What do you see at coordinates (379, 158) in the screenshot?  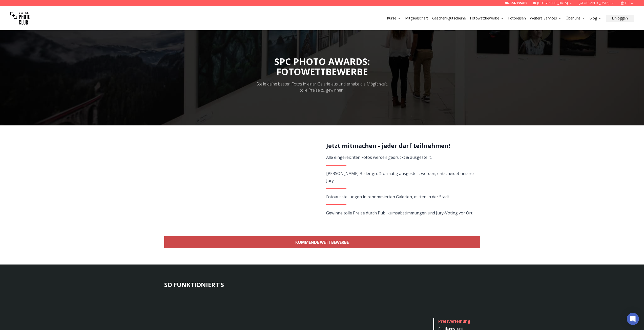 I see `span: Alle eingereichten Fotos werden gedruckt & ausgestellt.` at bounding box center [379, 158].